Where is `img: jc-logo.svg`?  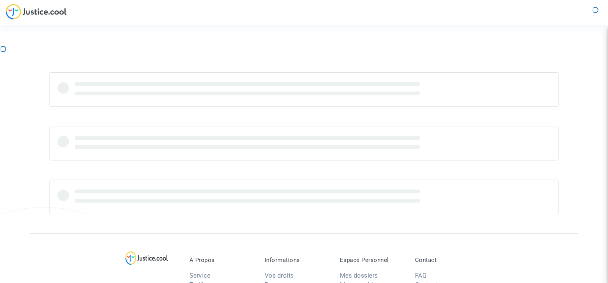
img: jc-logo.svg is located at coordinates (36, 12).